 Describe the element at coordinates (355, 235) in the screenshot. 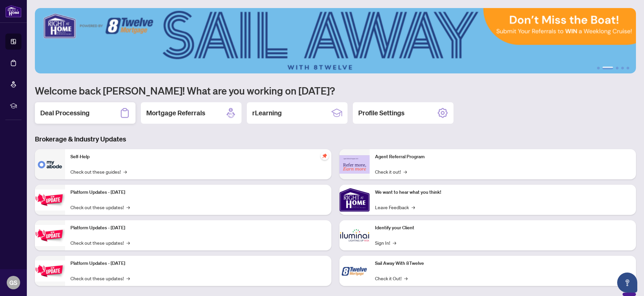

I see `img: Identify your Client` at that location.